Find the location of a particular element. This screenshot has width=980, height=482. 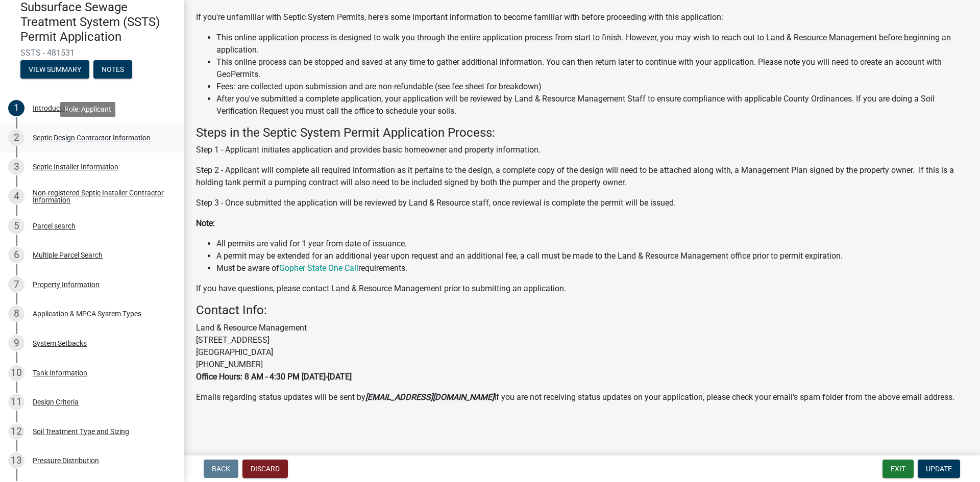

button: Discard is located at coordinates (265, 469).